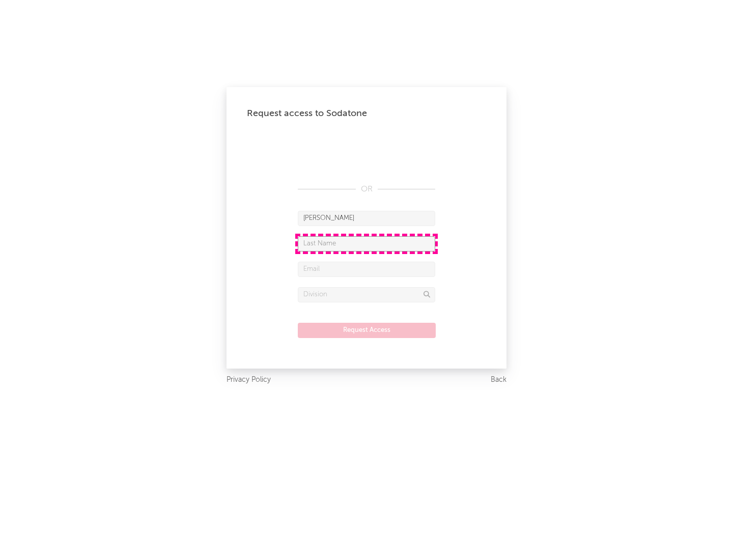 Image resolution: width=733 pixels, height=560 pixels. I want to click on div: OR, so click(367, 189).